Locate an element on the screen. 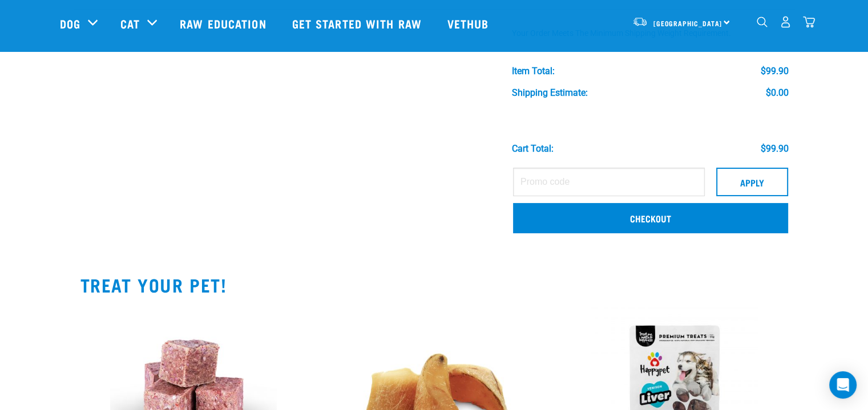 The width and height of the screenshot is (868, 410). div: Item Total: is located at coordinates (533, 71).